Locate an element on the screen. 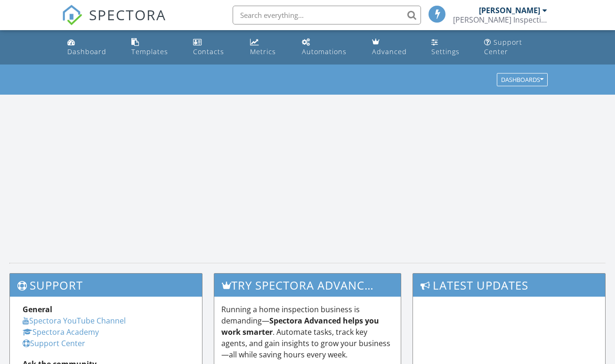 The image size is (615, 364). a: Advanced is located at coordinates (394, 47).